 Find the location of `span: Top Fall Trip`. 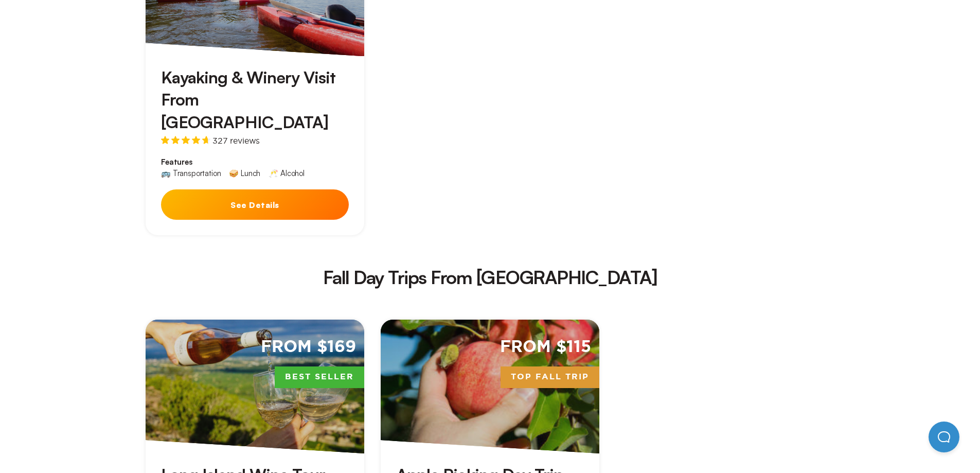

span: Top Fall Trip is located at coordinates (550, 377).